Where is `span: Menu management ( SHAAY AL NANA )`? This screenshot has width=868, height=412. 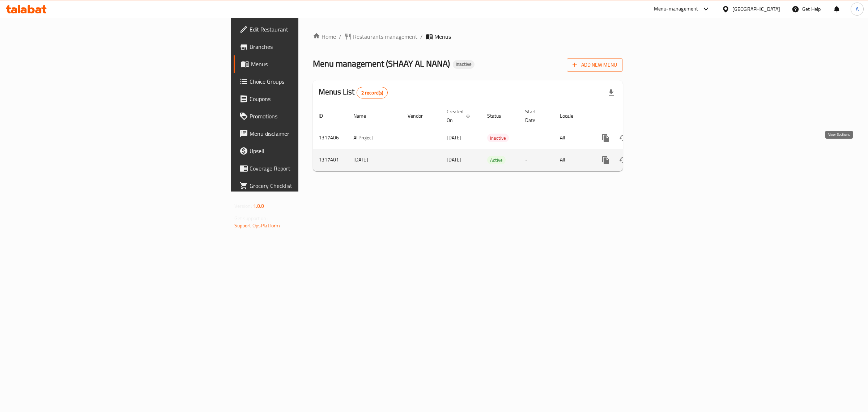
span: Menu management ( SHAAY AL NANA ) is located at coordinates (381, 63).